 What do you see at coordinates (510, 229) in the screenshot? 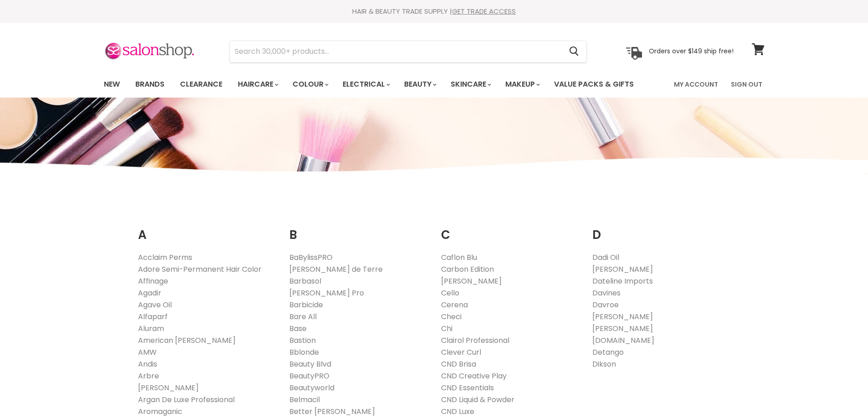
I see `h2: C` at bounding box center [510, 229].